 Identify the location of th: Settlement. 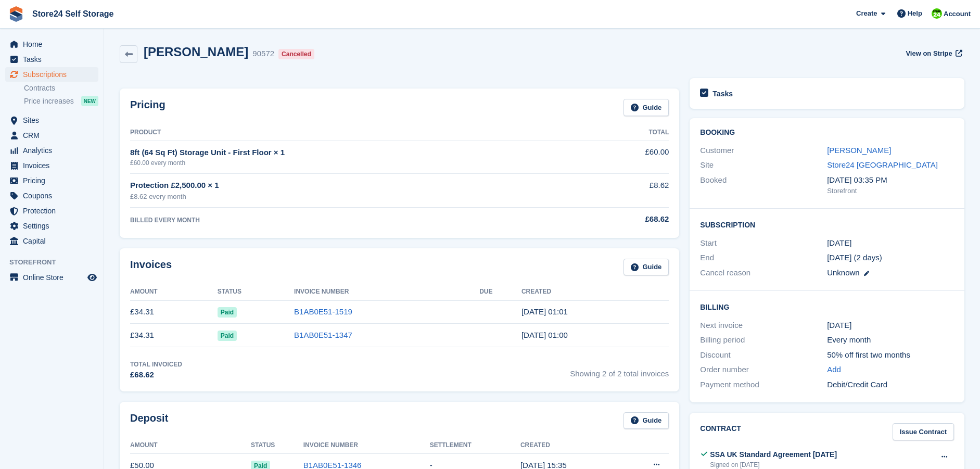
(475, 445).